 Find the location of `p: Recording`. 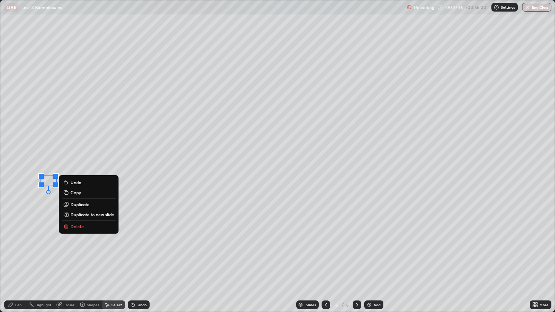

p: Recording is located at coordinates (424, 7).